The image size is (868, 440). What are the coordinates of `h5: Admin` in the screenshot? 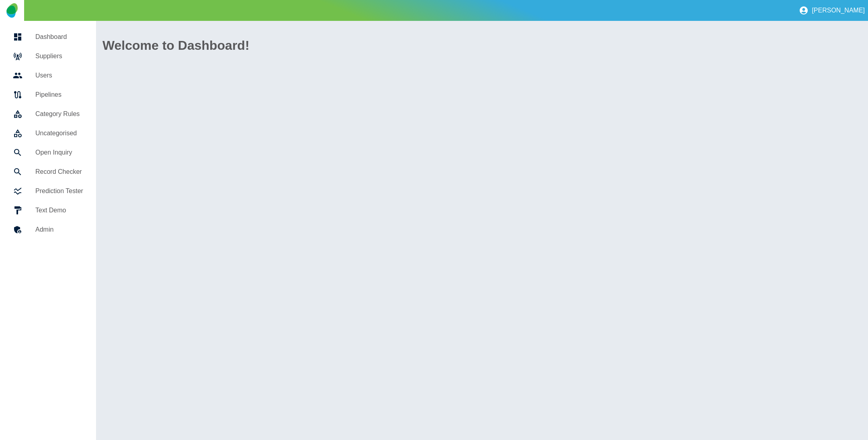 It's located at (59, 229).